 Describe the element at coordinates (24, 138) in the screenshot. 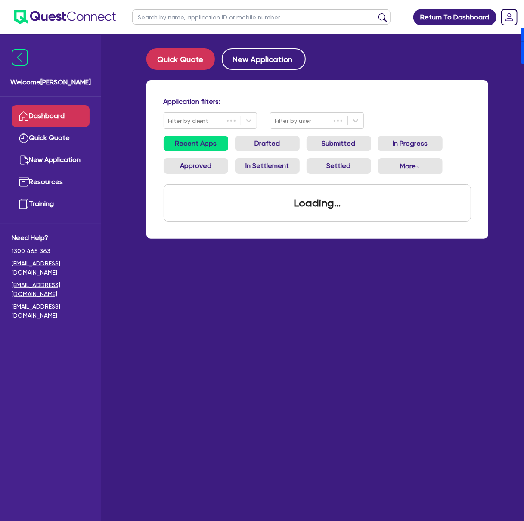

I see `img: quick-quote` at that location.